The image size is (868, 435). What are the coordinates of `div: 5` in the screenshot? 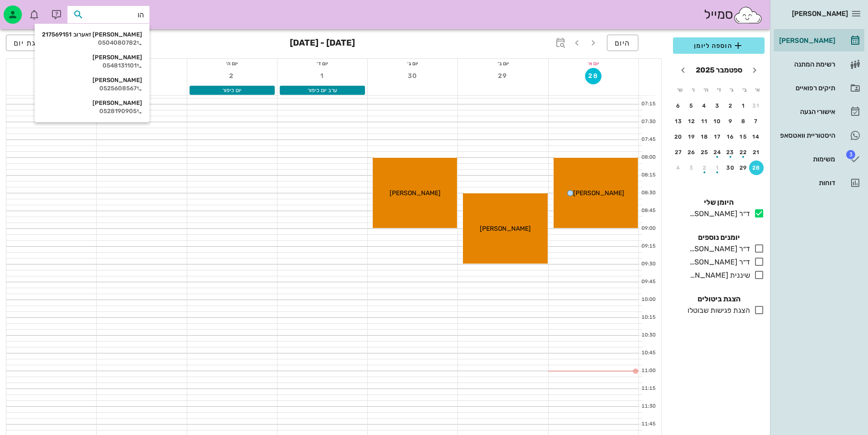 It's located at (692, 106).